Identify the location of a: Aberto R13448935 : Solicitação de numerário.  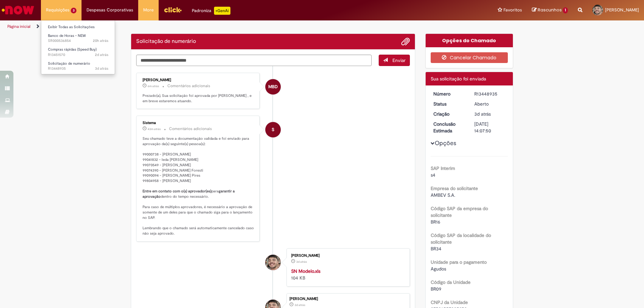
(78, 66).